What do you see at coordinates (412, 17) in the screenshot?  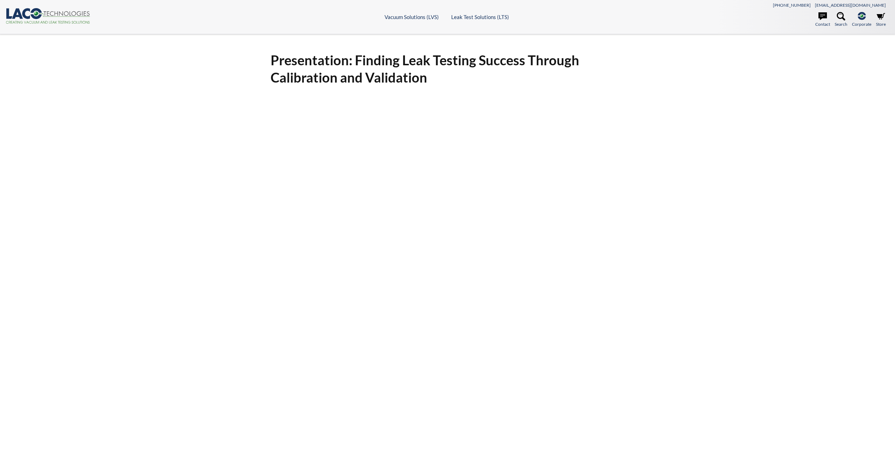 I see `a: Vacuum Solutions (LVS)` at bounding box center [412, 17].